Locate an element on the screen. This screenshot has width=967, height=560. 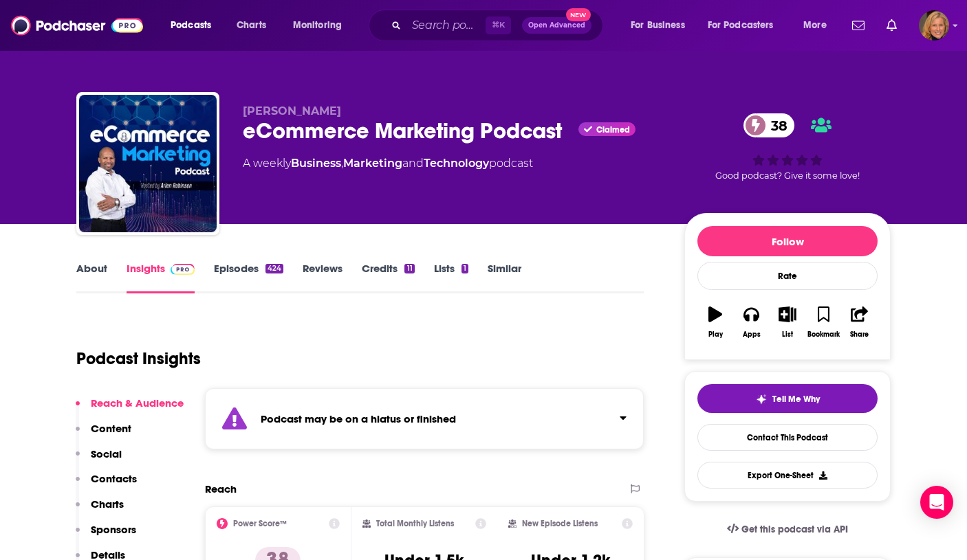
img: eCommerce Marketing Podcast is located at coordinates (148, 163).